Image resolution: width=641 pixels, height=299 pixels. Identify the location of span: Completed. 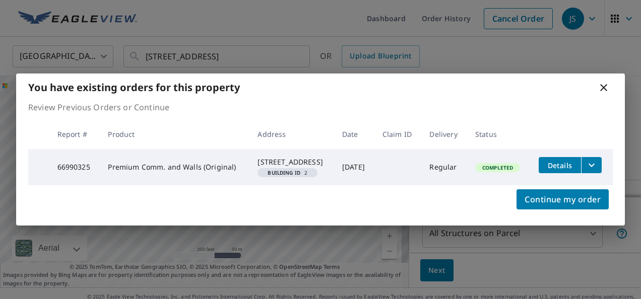
(497, 168).